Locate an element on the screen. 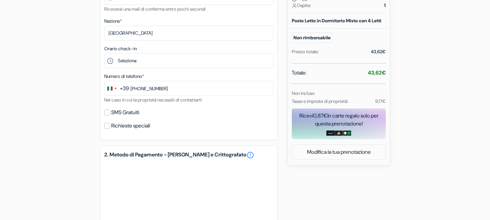 This screenshot has height=220, width=490. div: Ricevi in carte regalo solo per questa prenotazione! is located at coordinates (339, 120).